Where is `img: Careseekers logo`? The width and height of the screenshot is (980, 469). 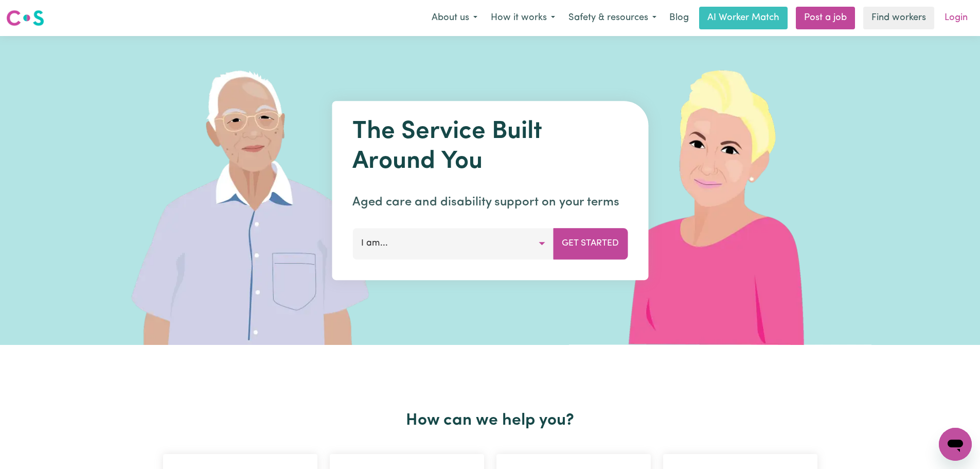 img: Careseekers logo is located at coordinates (25, 18).